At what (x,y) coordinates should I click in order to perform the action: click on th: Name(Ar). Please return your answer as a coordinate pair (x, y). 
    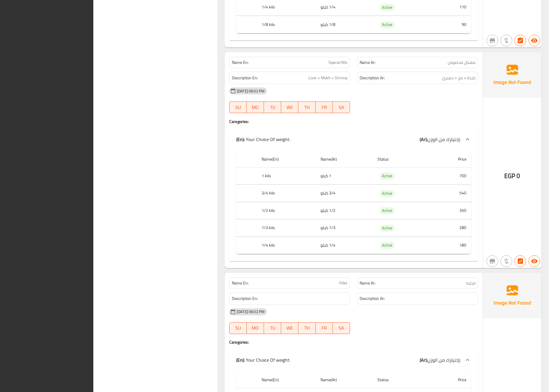
    Looking at the image, I should click on (344, 159).